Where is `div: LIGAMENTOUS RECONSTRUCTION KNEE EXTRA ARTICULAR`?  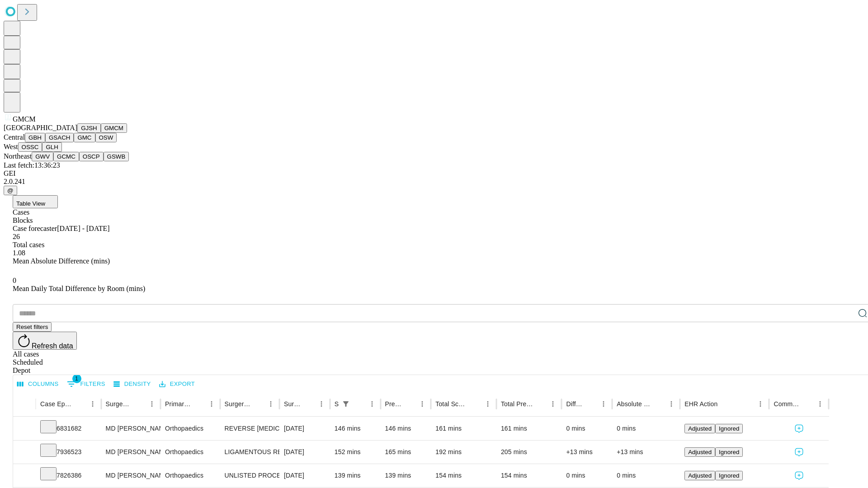 div: LIGAMENTOUS RECONSTRUCTION KNEE EXTRA ARTICULAR is located at coordinates (249, 452).